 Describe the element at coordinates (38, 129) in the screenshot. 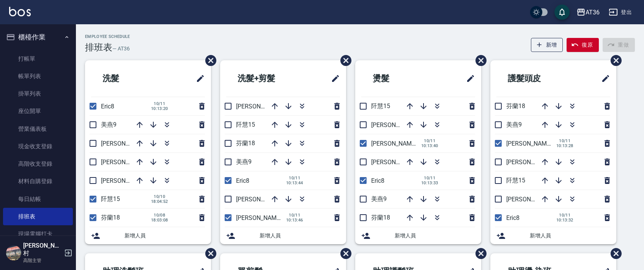

I see `a: 營業儀表板` at that location.